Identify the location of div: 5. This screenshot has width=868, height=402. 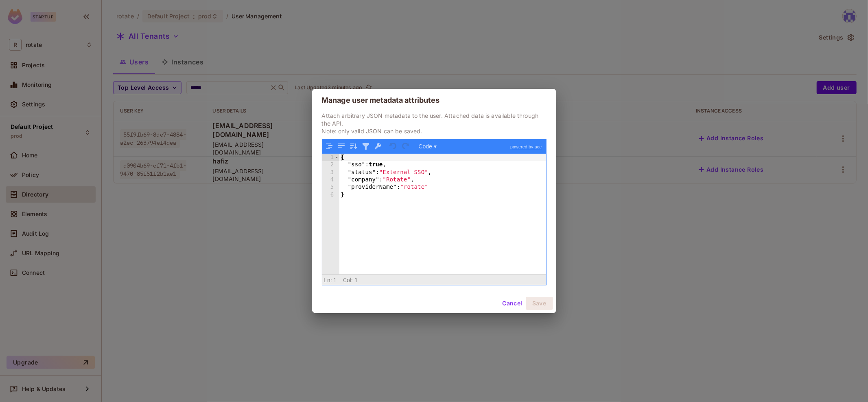
(331, 187).